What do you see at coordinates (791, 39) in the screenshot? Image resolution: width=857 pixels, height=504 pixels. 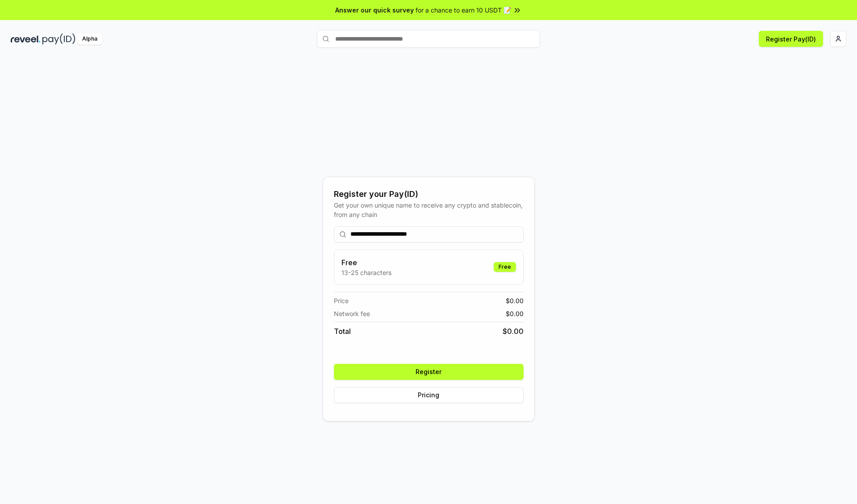 I see `button: Register Pay(ID)` at bounding box center [791, 39].